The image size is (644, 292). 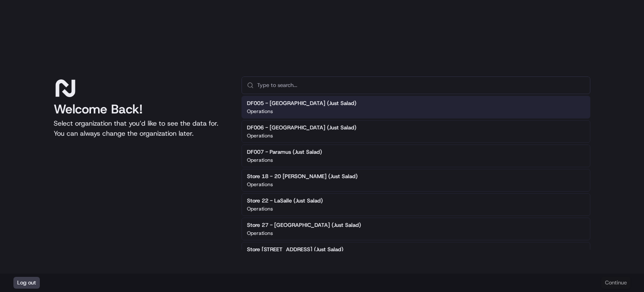 What do you see at coordinates (284, 152) in the screenshot?
I see `h2: DF007 - Paramus (Just Salad)` at bounding box center [284, 152].